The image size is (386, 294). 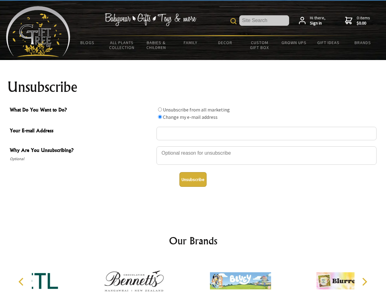 I want to click on a: Family, so click(x=191, y=43).